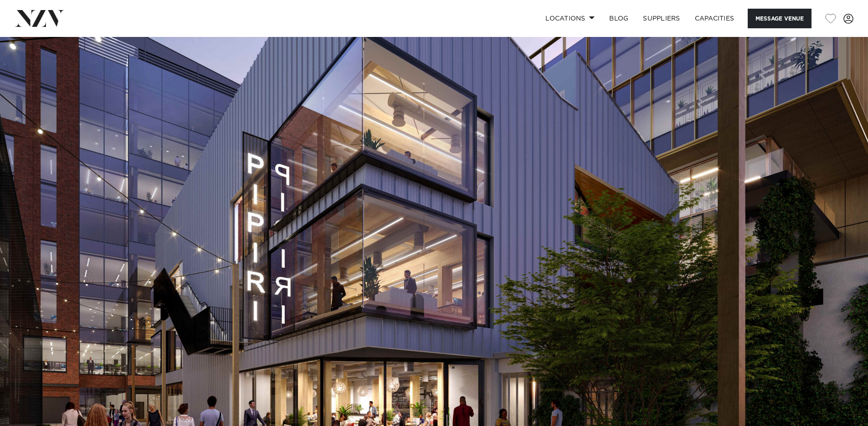 This screenshot has height=426, width=868. What do you see at coordinates (780, 18) in the screenshot?
I see `button: Message Venue` at bounding box center [780, 18].